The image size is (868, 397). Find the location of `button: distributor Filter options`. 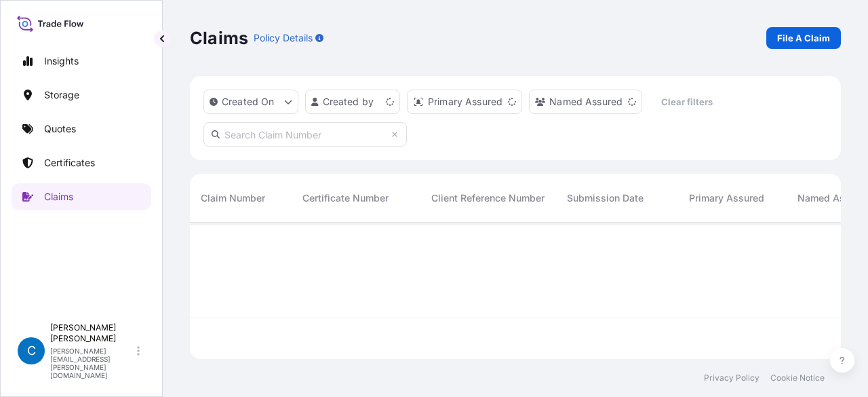

button: distributor Filter options is located at coordinates (464, 102).